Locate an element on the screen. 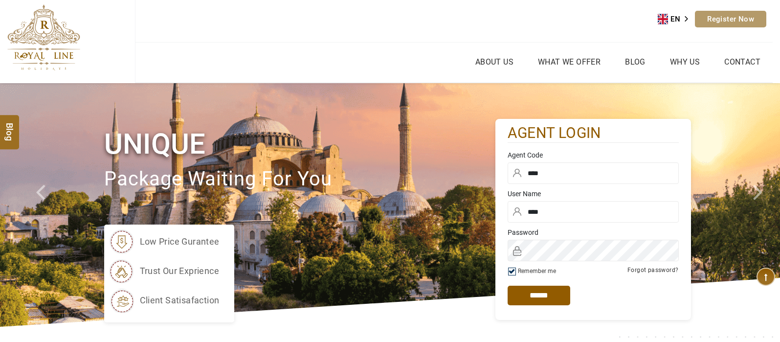  a: Register Now is located at coordinates (731, 19).